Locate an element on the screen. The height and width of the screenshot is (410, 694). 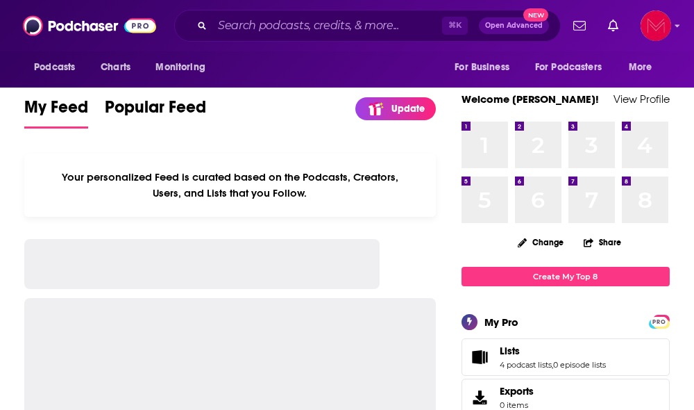
div: Search podcasts, credits, & more... is located at coordinates (367, 26).